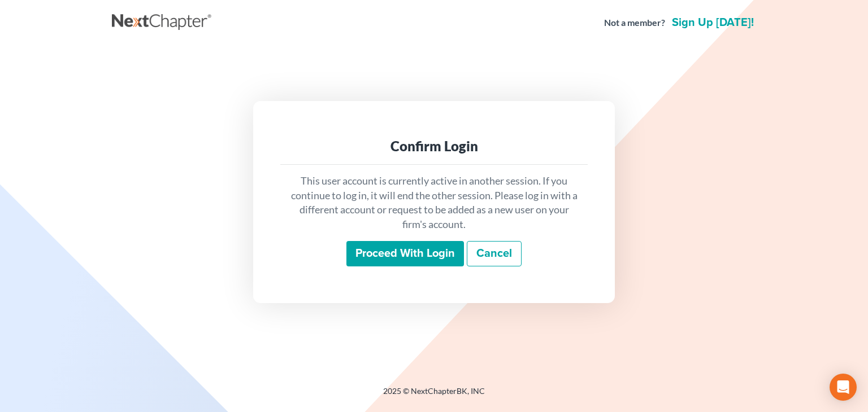  What do you see at coordinates (843, 387) in the screenshot?
I see `div: Open Intercom Messenger` at bounding box center [843, 387].